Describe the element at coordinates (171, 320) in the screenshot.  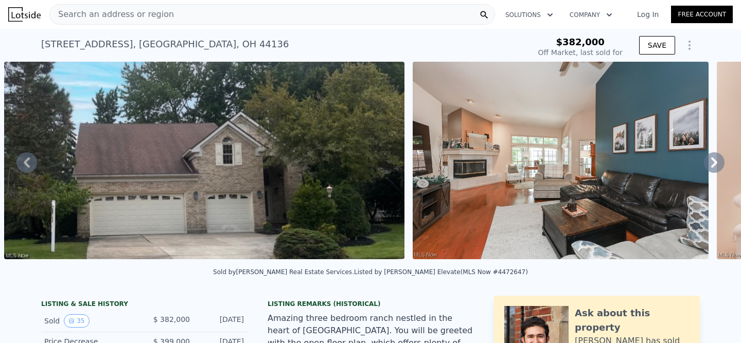
I see `span: $ 382,000` at that location.